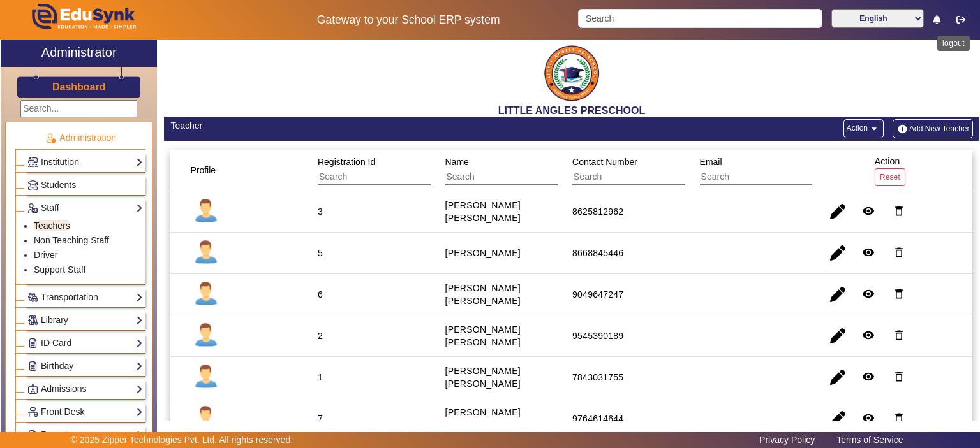 The image size is (980, 448). What do you see at coordinates (208, 170) in the screenshot?
I see `div: Profile` at bounding box center [208, 170].